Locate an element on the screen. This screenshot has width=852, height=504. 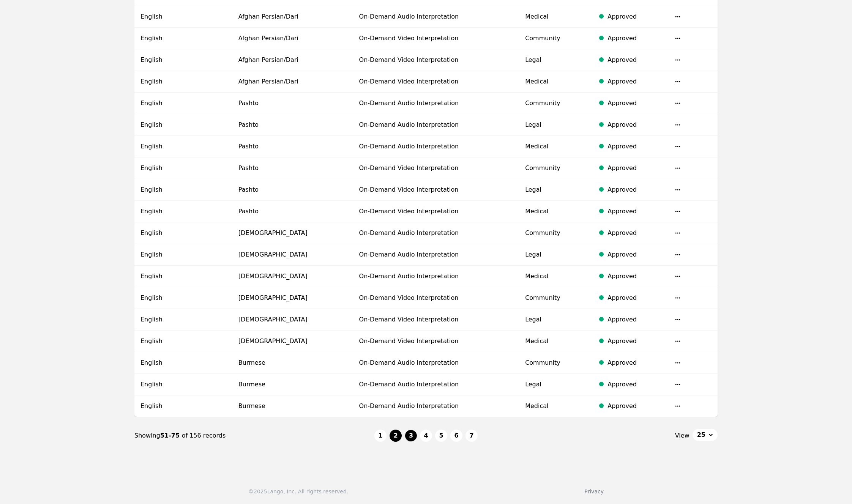
nav: Page navigation is located at coordinates (426, 436).